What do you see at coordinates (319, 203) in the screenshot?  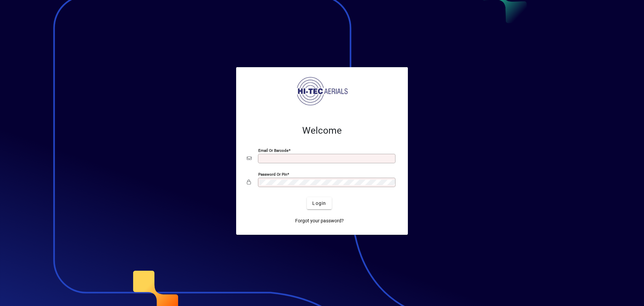 I see `button: Login` at bounding box center [319, 203].